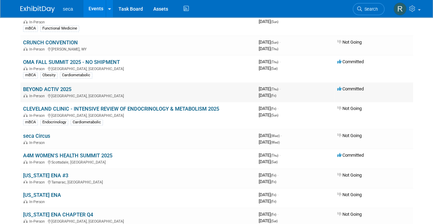 Image resolution: width=433 pixels, height=224 pixels. I want to click on div: Endocrinology, so click(54, 123).